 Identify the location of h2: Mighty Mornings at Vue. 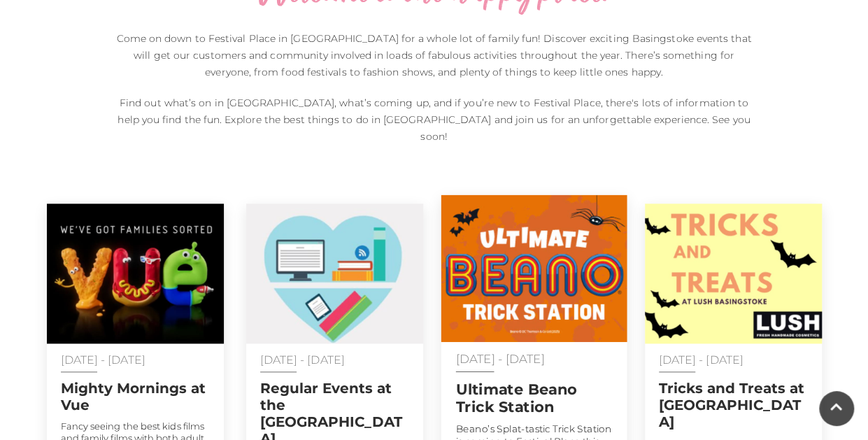
(135, 397).